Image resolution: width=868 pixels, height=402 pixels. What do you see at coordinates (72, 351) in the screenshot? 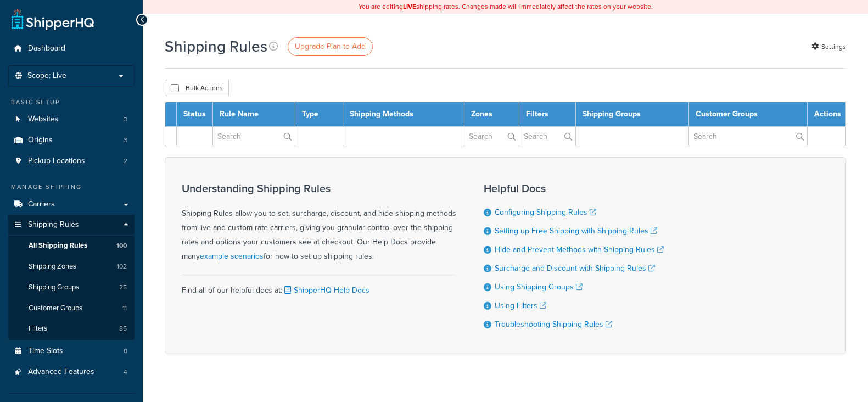
I see `a: Time Slots 0` at bounding box center [72, 351].